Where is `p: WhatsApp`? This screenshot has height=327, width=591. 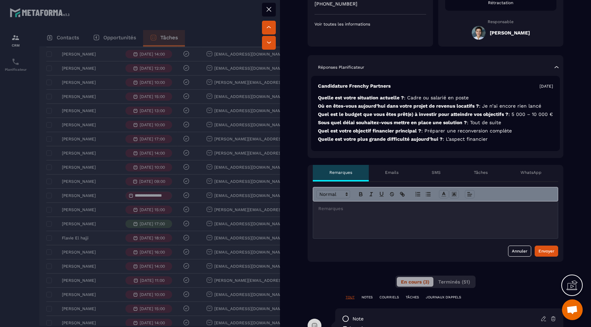 p: WhatsApp is located at coordinates (531, 173).